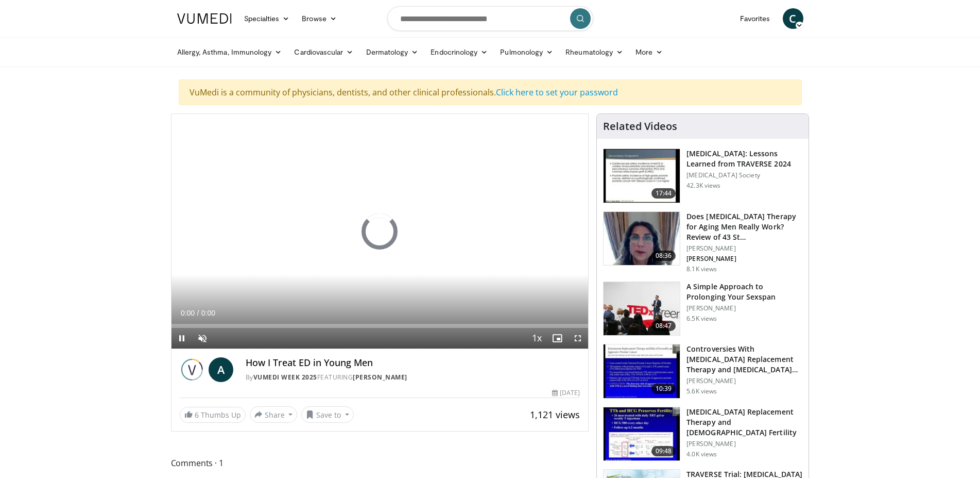  I want to click on a: Specialties, so click(267, 19).